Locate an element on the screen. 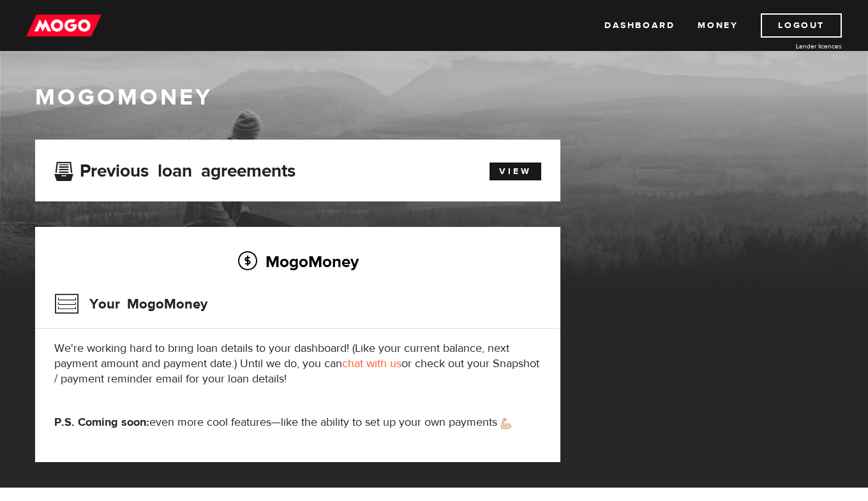  img: mogo_logo-11ee424be714fa7cbb0f0f49df9e16ec.png is located at coordinates (64, 26).